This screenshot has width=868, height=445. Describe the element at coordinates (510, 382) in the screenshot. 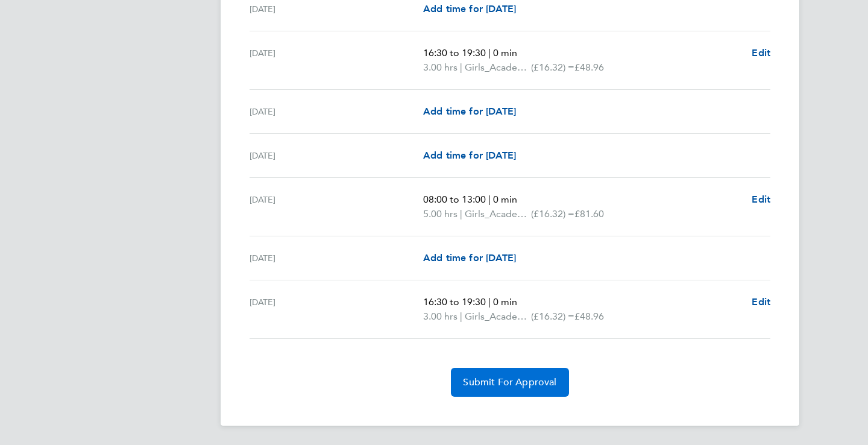

I see `button: Submit For Approval` at that location.